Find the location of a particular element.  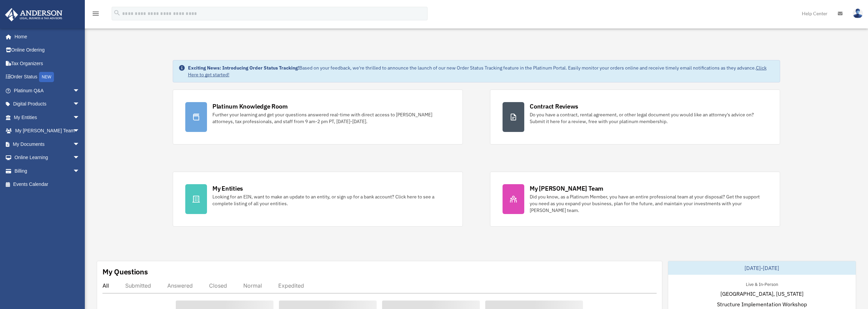

div: Submitted is located at coordinates (138, 286).